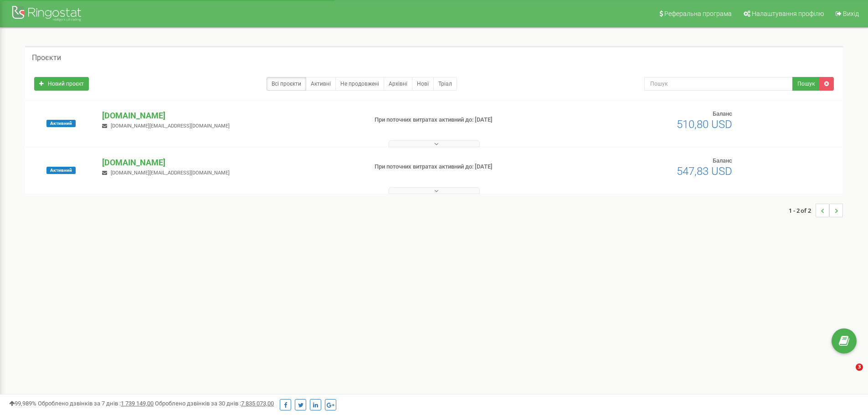  I want to click on span: 3, so click(859, 367).